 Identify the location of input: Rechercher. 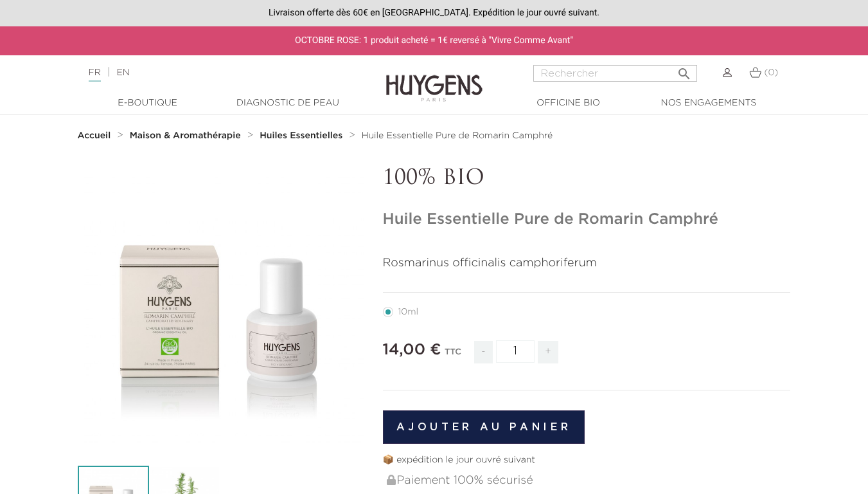
(615, 74).